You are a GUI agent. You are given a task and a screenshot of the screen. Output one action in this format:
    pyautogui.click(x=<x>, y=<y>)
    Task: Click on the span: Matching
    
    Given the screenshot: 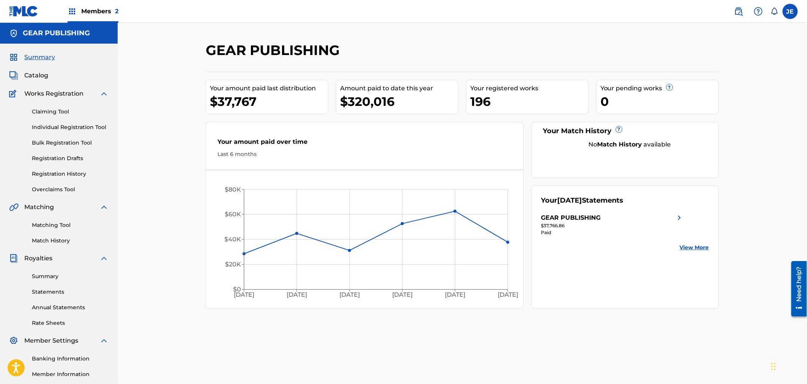 What is the action you would take?
    pyautogui.click(x=39, y=207)
    